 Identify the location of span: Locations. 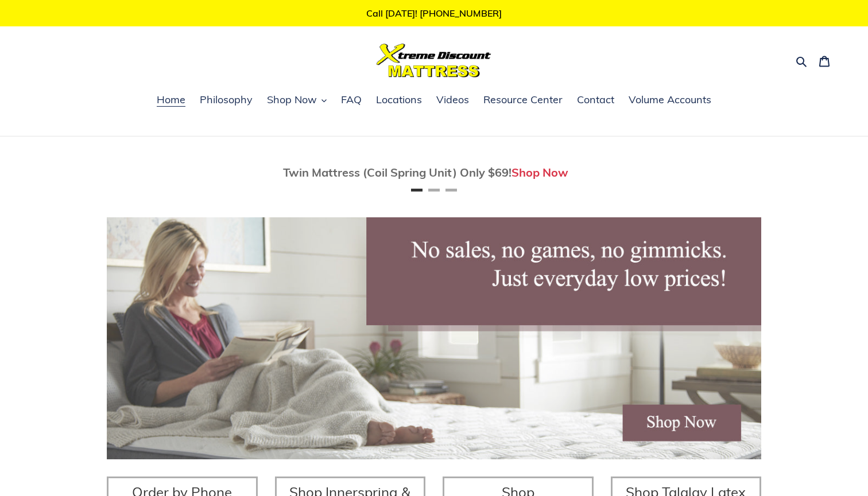
(399, 100).